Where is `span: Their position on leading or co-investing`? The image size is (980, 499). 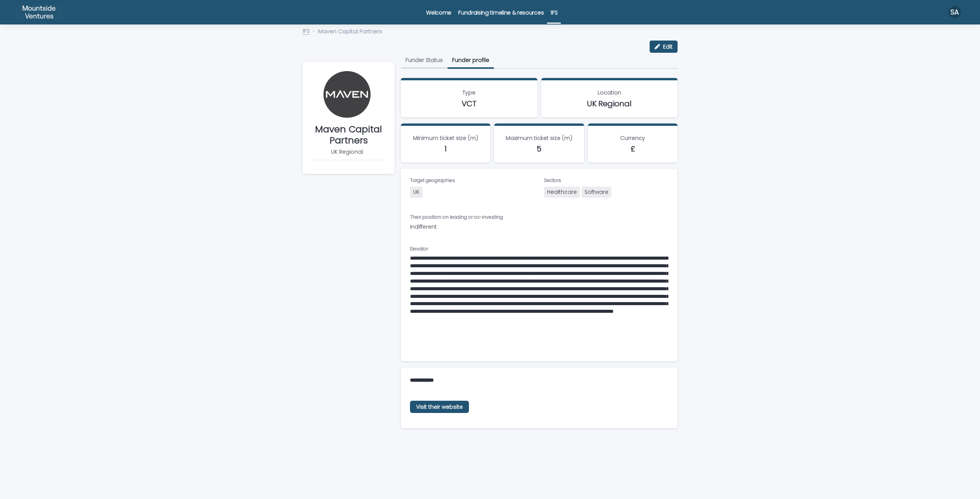 span: Their position on leading or co-investing is located at coordinates (456, 217).